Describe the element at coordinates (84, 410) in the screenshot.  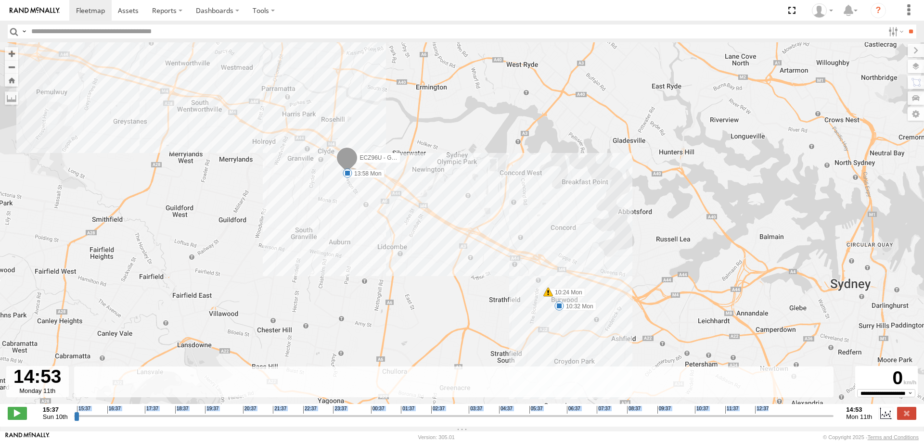
I see `span: 15:37` at that location.